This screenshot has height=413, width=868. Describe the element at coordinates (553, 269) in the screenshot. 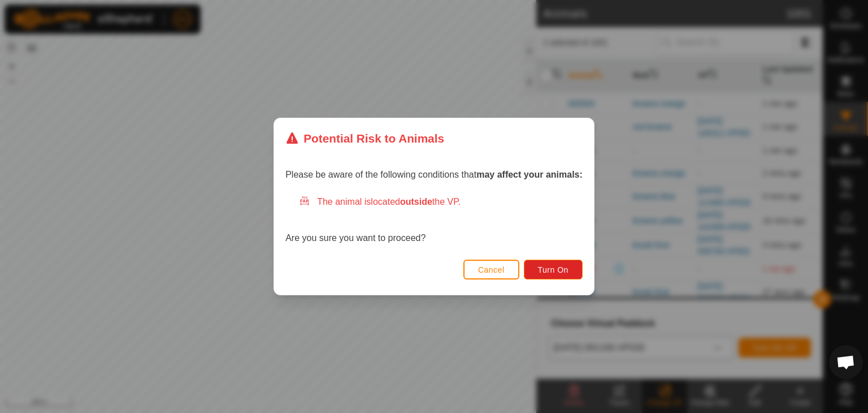

I see `button: Turn On` at that location.